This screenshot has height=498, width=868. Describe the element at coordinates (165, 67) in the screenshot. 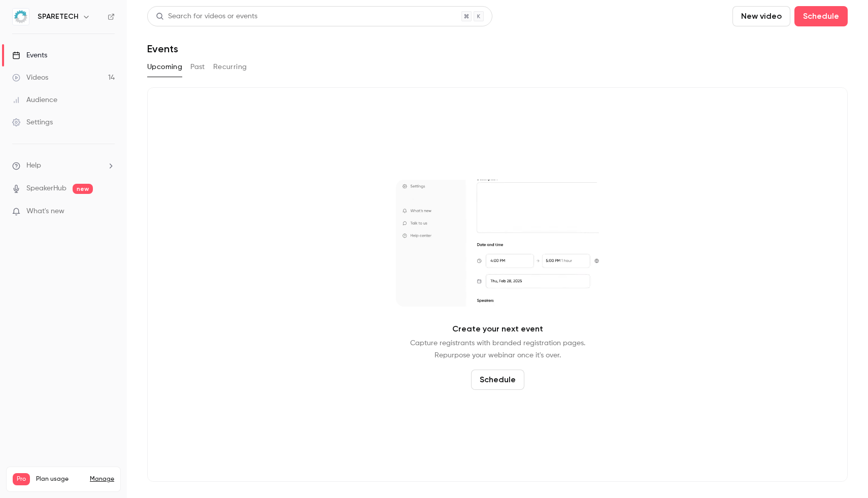

I see `button: Upcoming` at that location.